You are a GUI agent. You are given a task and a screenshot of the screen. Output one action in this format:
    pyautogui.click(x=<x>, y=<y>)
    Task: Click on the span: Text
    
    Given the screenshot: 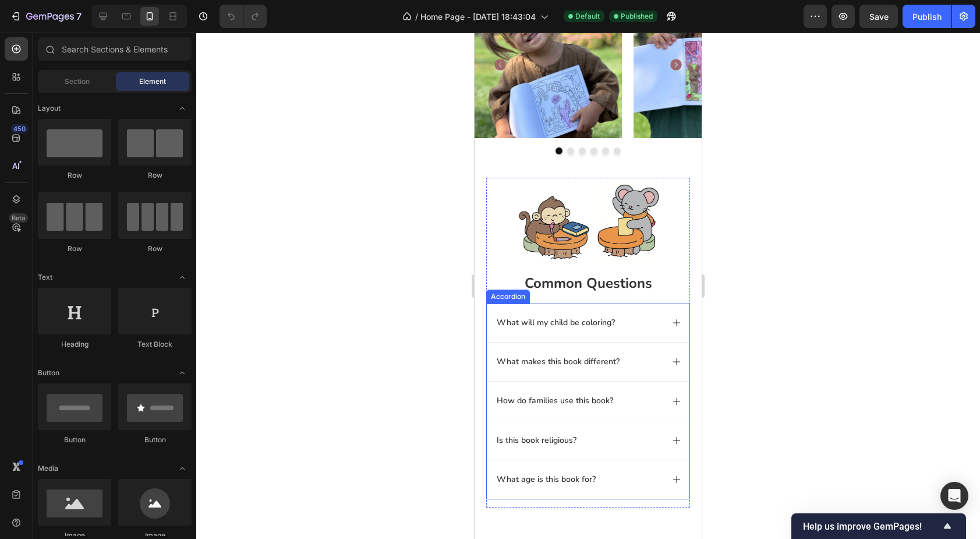 What is the action you would take?
    pyautogui.click(x=45, y=277)
    